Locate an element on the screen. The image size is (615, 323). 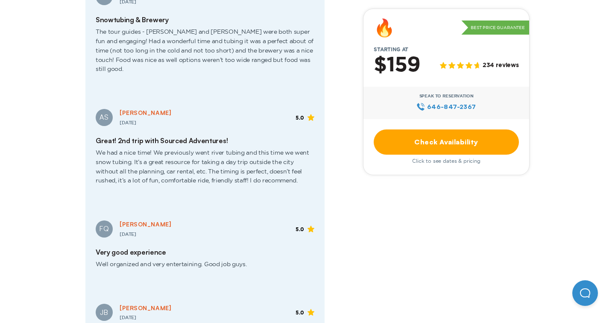
div: JB is located at coordinates (104, 312).